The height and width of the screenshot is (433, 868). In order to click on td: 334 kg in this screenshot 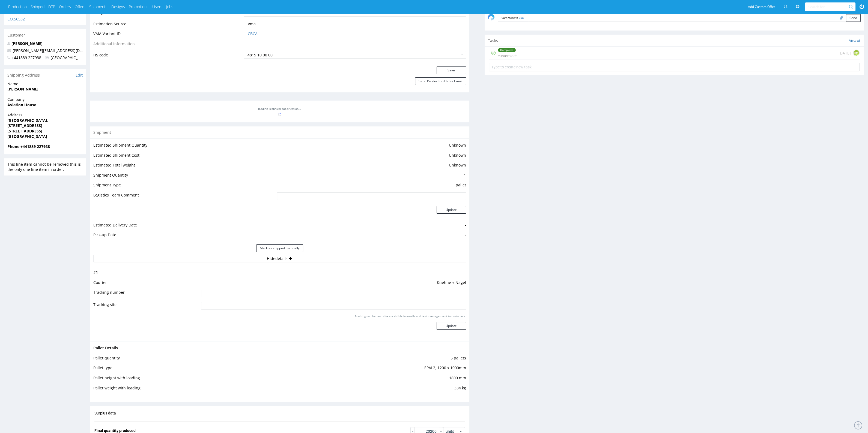, I will do `click(378, 390)`.